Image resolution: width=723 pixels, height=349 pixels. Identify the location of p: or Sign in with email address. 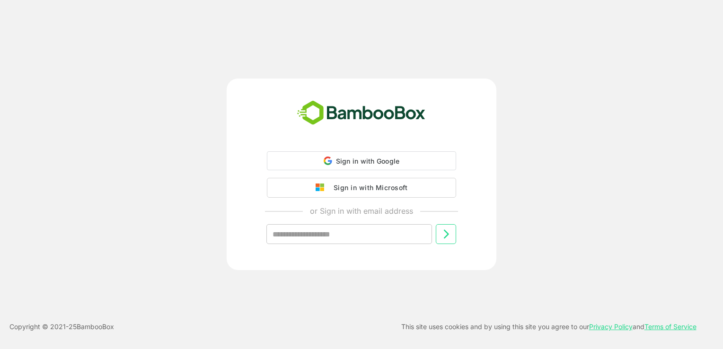
(362, 211).